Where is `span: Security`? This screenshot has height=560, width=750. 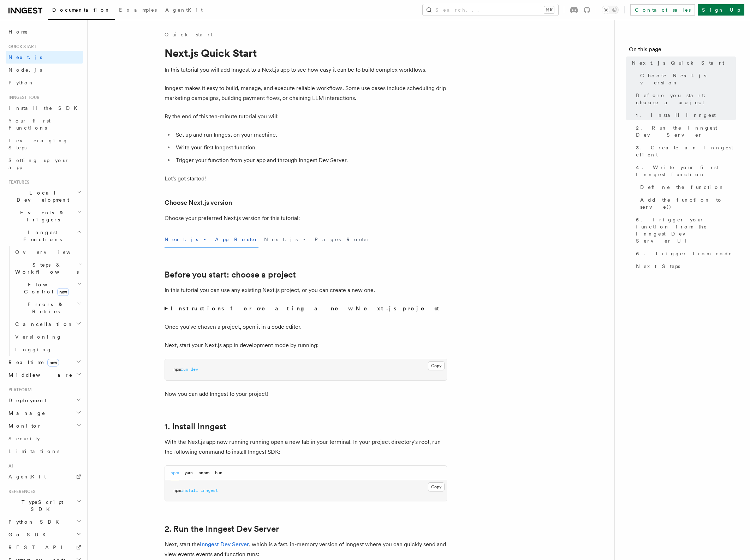
span: Security is located at coordinates (24, 438).